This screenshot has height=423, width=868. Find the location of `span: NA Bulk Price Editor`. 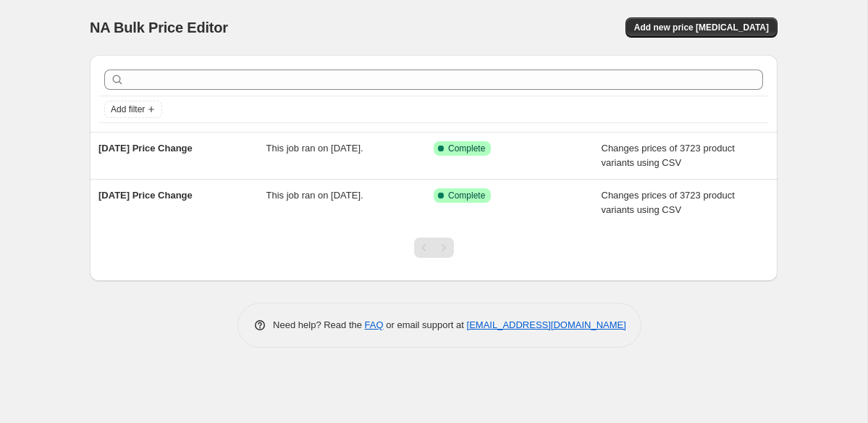

span: NA Bulk Price Editor is located at coordinates (158, 28).